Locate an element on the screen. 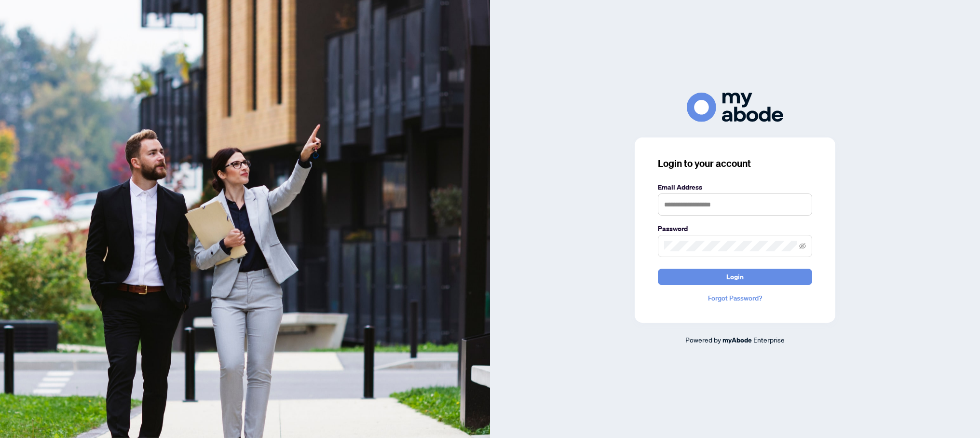 Image resolution: width=980 pixels, height=438 pixels. button: Login is located at coordinates (735, 277).